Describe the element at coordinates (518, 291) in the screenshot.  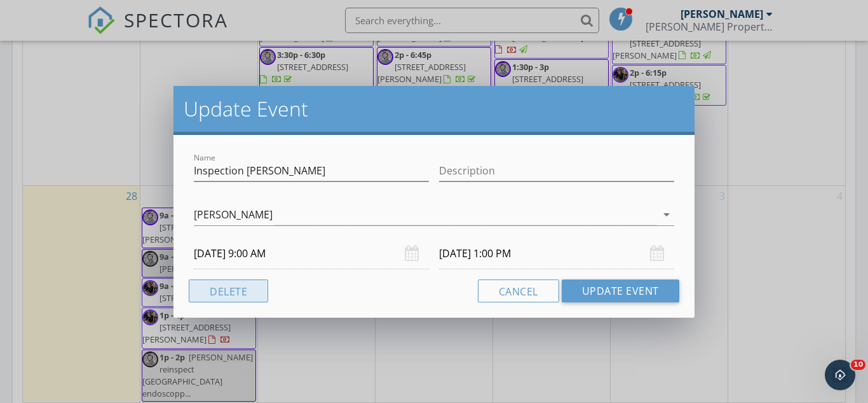
I see `button: Cancel` at that location.